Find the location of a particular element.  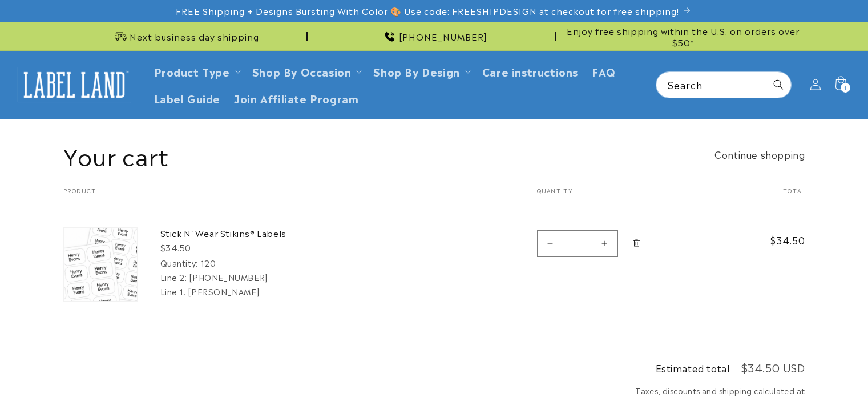

dt: Line 2: is located at coordinates (173, 277).